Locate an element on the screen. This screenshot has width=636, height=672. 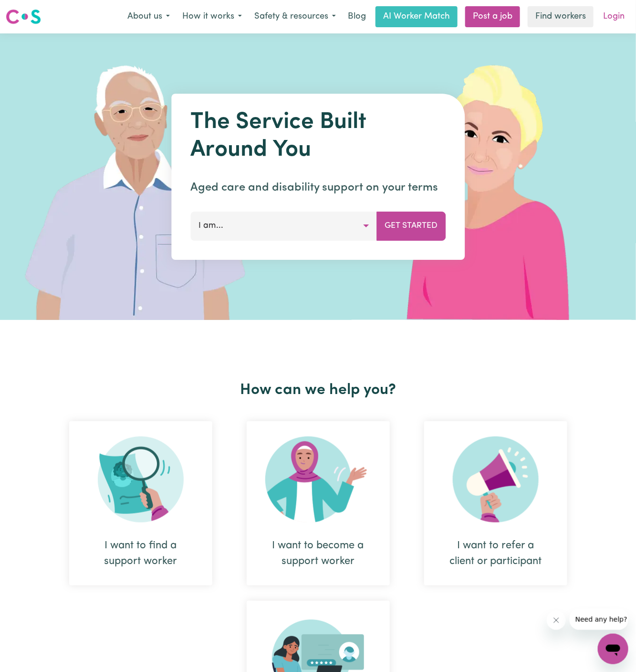
a: Login is located at coordinates (614, 16).